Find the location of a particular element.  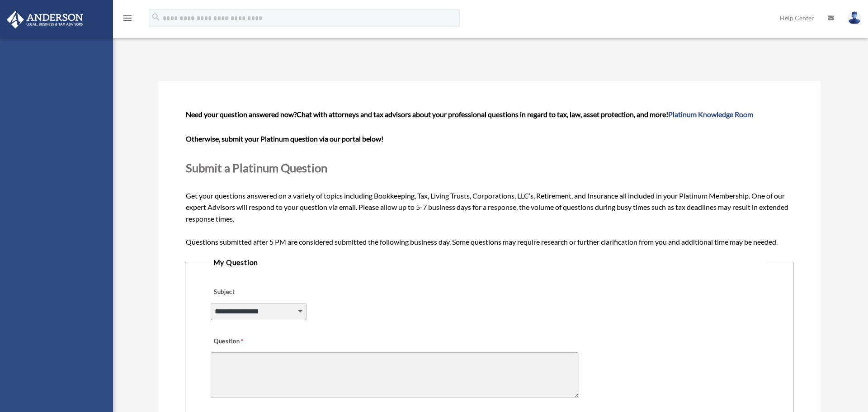

i: search is located at coordinates (156, 17).